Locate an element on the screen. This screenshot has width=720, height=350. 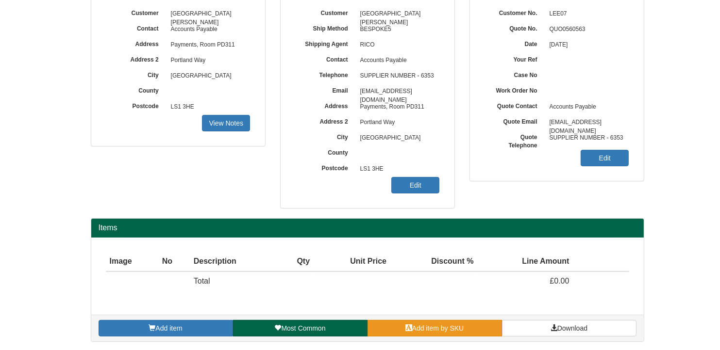
th: Image is located at coordinates (132, 262).